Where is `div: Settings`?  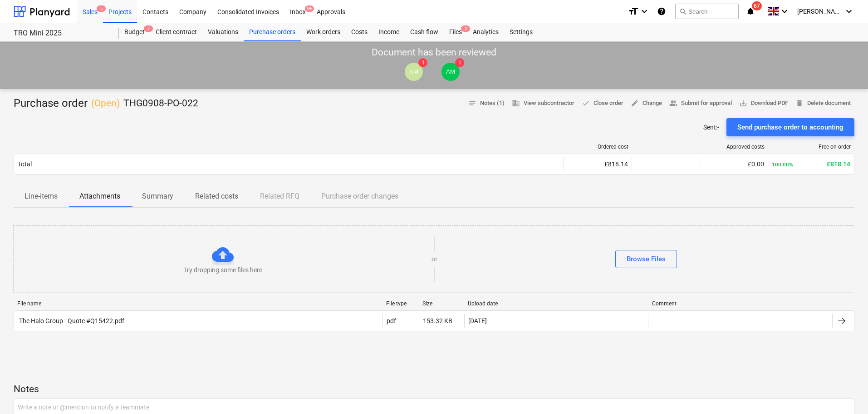
div: Settings is located at coordinates (521, 32).